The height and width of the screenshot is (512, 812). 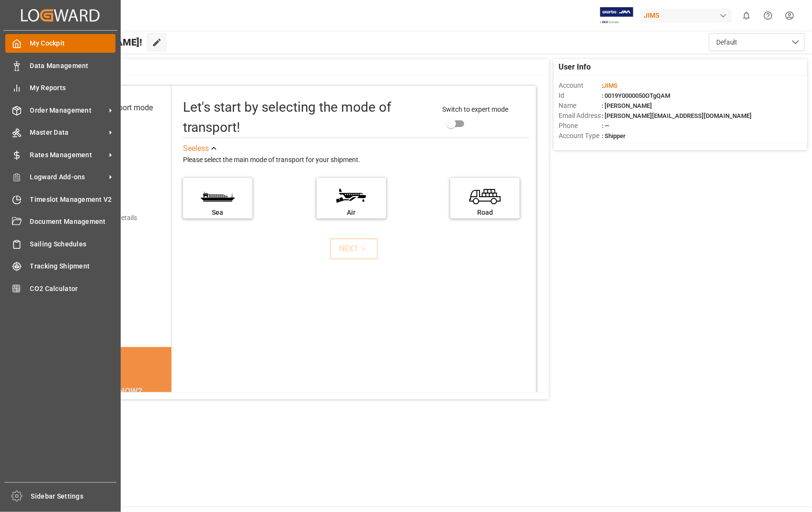 I want to click on button: NEXT, so click(x=354, y=248).